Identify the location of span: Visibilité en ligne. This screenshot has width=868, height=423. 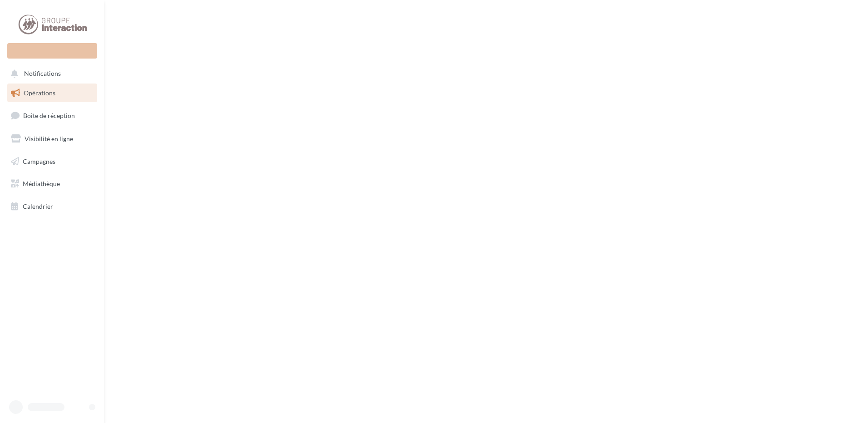
(49, 138).